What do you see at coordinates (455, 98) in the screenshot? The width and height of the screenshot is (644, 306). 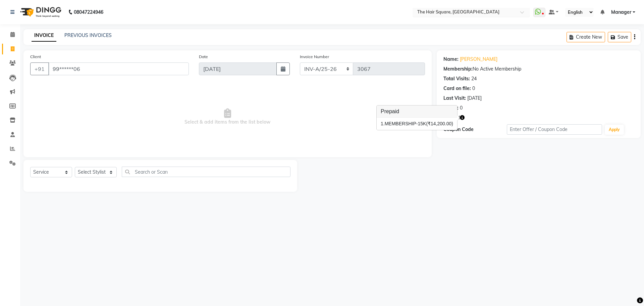 I see `div: Last Visit:` at bounding box center [455, 98].